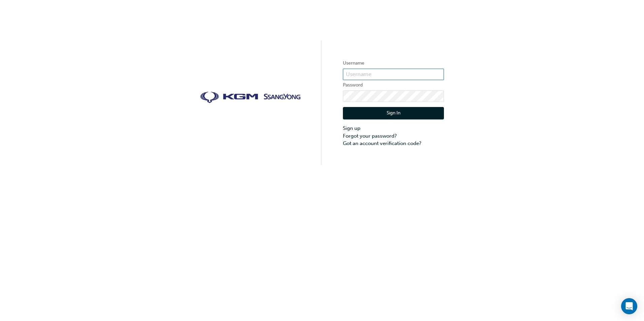  I want to click on a: Sign up, so click(394, 128).